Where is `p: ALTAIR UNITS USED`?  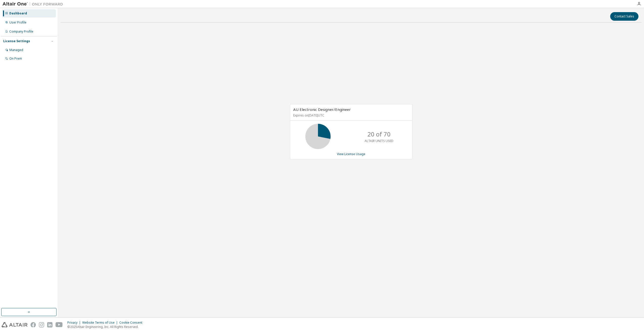
p: ALTAIR UNITS USED is located at coordinates (379, 141).